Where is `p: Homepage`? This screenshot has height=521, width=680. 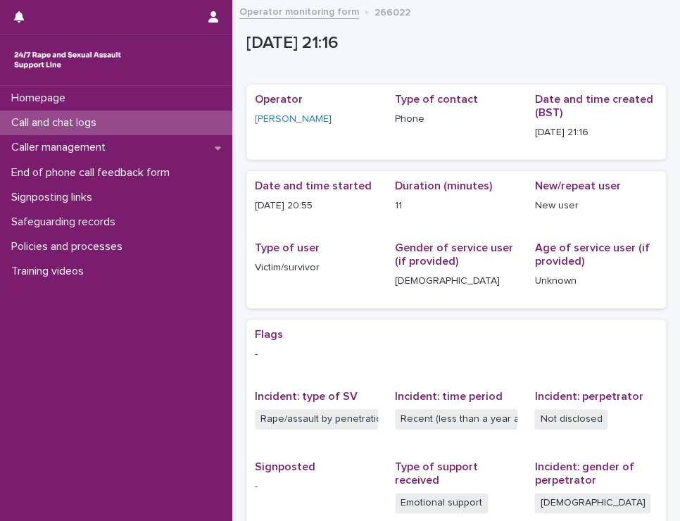 p: Homepage is located at coordinates (41, 98).